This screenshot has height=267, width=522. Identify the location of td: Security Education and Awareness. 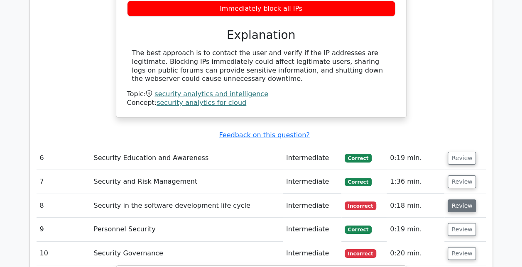
(186, 158).